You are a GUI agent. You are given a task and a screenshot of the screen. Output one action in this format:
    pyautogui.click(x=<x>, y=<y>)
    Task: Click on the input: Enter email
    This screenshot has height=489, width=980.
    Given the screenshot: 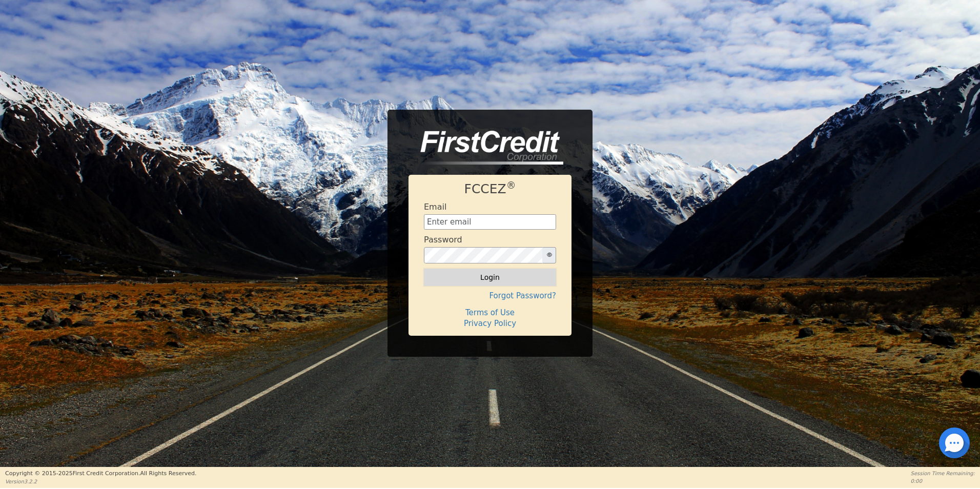 What is the action you would take?
    pyautogui.click(x=490, y=222)
    